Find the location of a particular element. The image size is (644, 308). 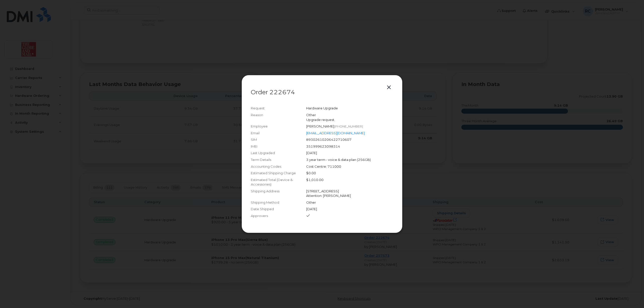

div: Email is located at coordinates (279, 133).